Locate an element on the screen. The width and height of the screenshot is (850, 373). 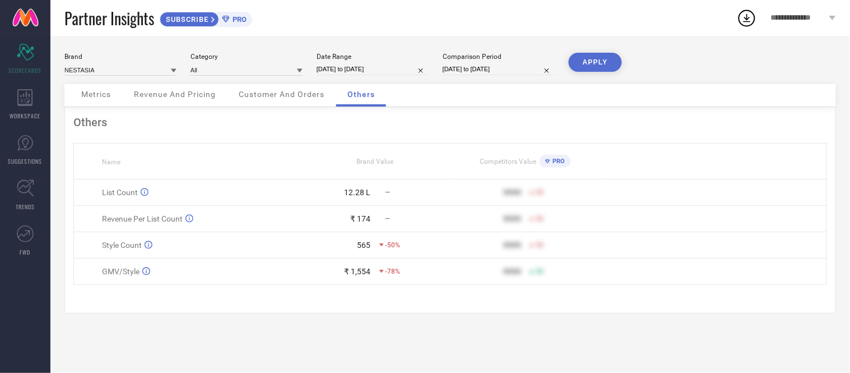
span: Competitors Value is located at coordinates (508, 161).